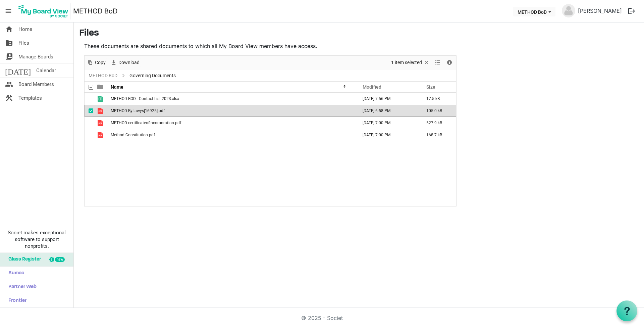 The width and height of the screenshot is (644, 328). What do you see at coordinates (20, 287) in the screenshot?
I see `span: Partner Web` at bounding box center [20, 287].